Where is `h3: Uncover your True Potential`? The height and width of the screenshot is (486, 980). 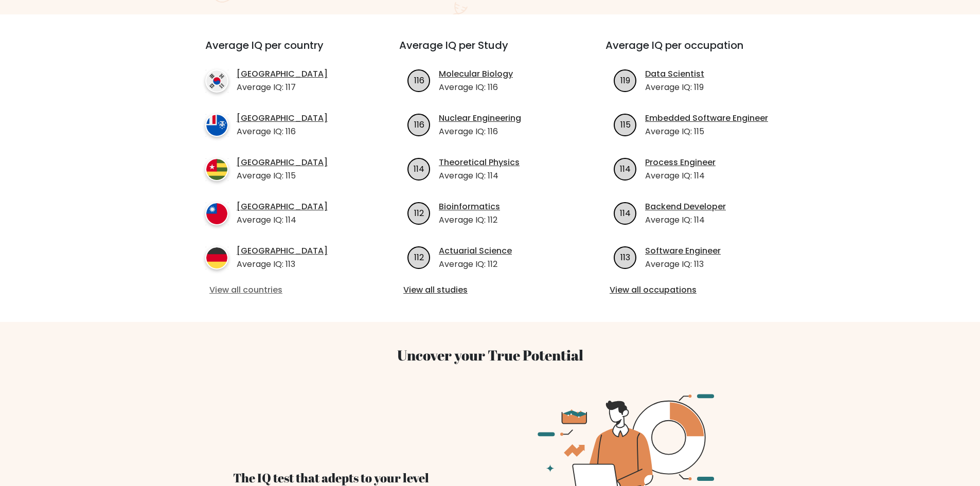
h3: Uncover your True Potential is located at coordinates (490, 355).